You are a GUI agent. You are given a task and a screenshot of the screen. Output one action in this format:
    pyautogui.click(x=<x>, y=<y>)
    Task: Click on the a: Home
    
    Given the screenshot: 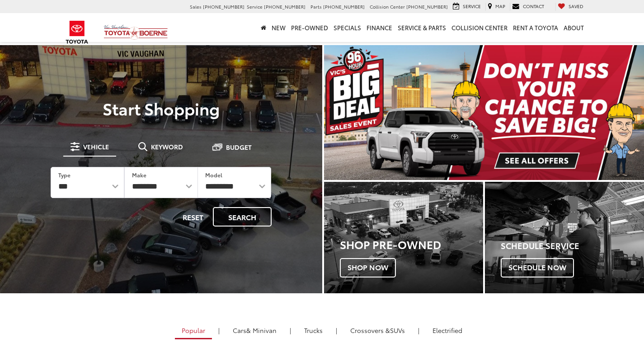 What is the action you would take?
    pyautogui.click(x=263, y=27)
    